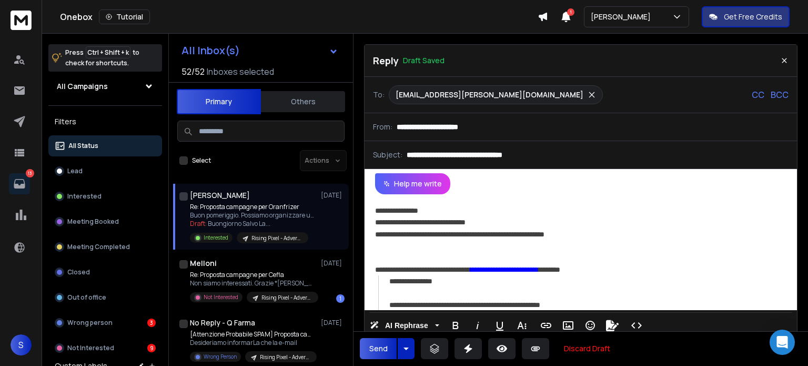 The image size is (808, 366). Describe the element at coordinates (299, 17) in the screenshot. I see `div: Onebox` at that location.